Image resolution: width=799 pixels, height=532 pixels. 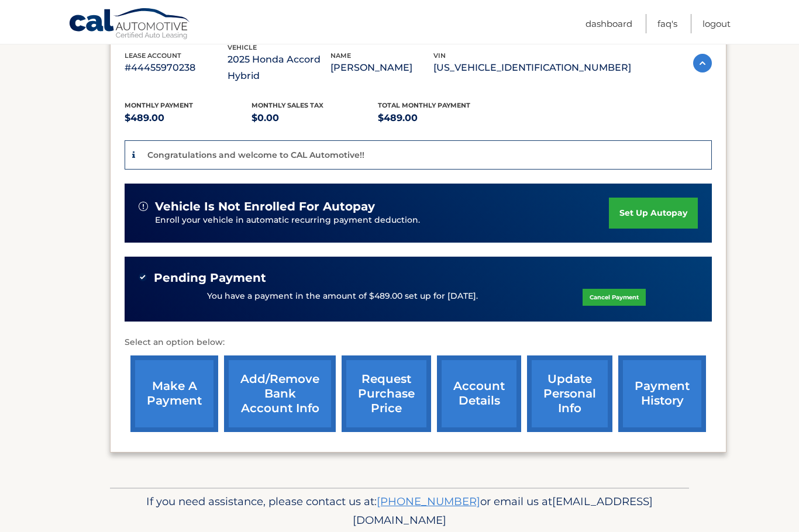 I want to click on a: request purchase price, so click(x=386, y=393).